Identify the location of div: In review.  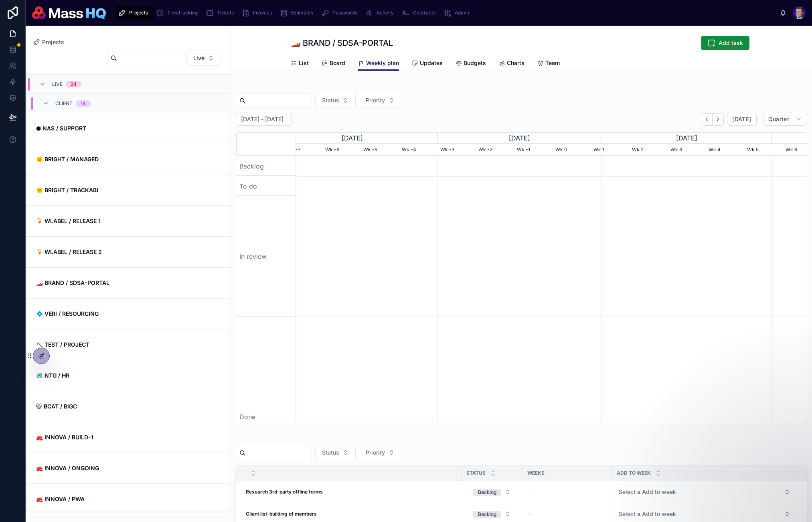
(266, 256).